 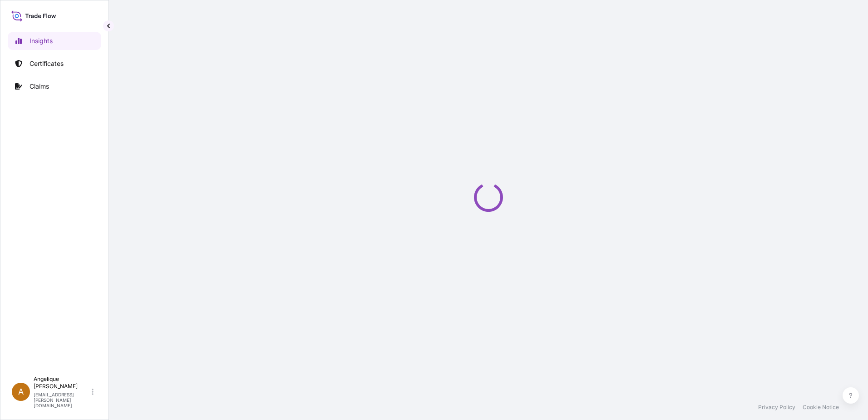 I want to click on a: Certificates, so click(x=54, y=64).